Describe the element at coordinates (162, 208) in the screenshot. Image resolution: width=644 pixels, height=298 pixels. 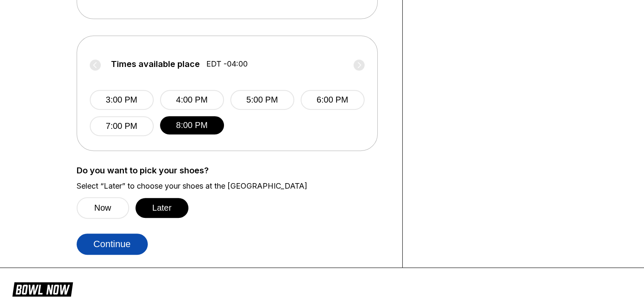
I see `button: Later` at that location.